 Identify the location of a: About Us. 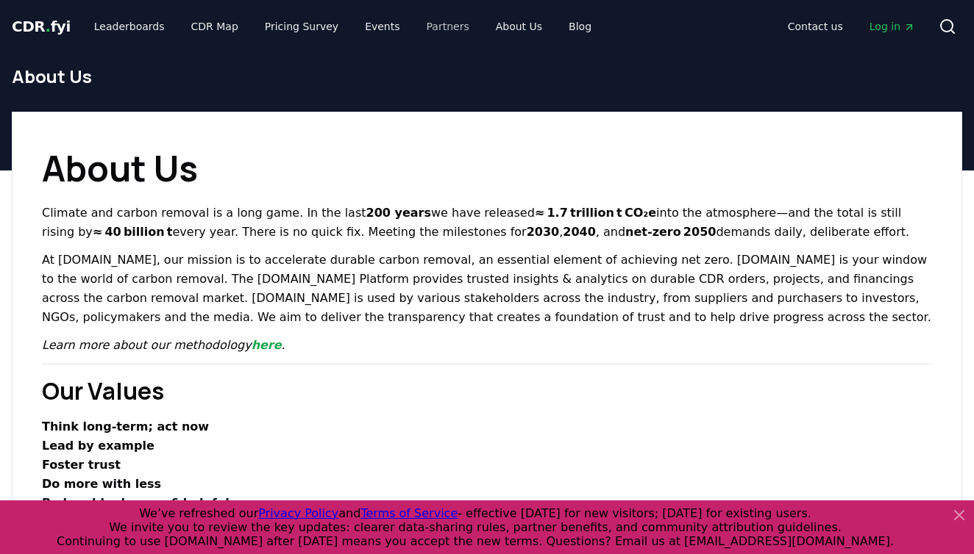
(518, 26).